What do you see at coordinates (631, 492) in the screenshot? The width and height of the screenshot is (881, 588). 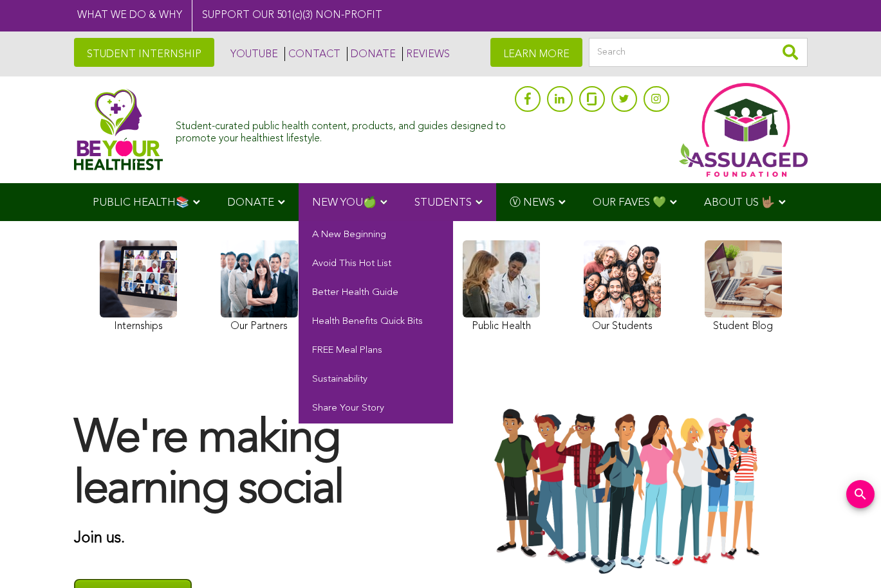 I see `img: Group-Of-Students-Assuaged` at bounding box center [631, 492].